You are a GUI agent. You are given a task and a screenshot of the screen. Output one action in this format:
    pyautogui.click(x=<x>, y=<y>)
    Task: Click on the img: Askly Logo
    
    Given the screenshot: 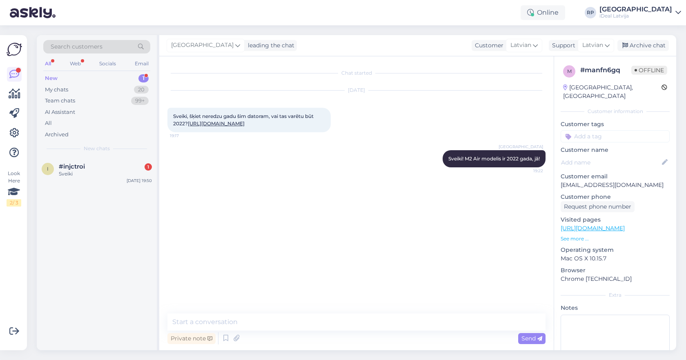 What is the action you would take?
    pyautogui.click(x=14, y=49)
    